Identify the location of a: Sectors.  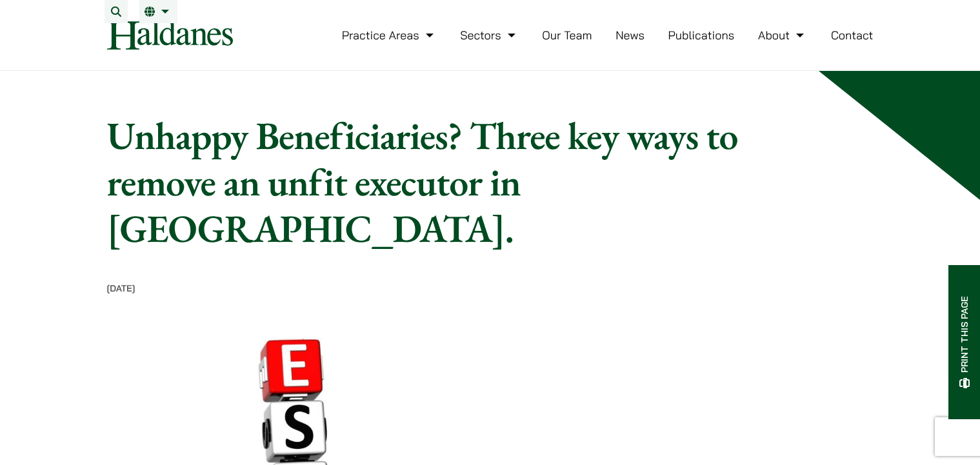
(489, 35).